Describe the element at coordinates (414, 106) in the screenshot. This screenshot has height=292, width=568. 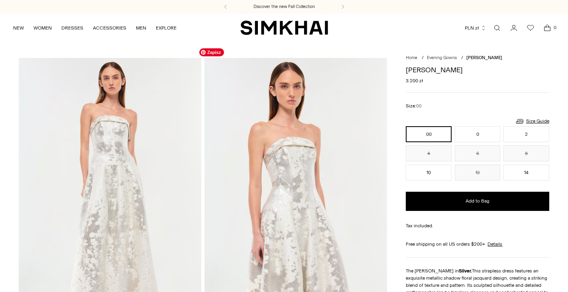
I see `label: Size:` at that location.